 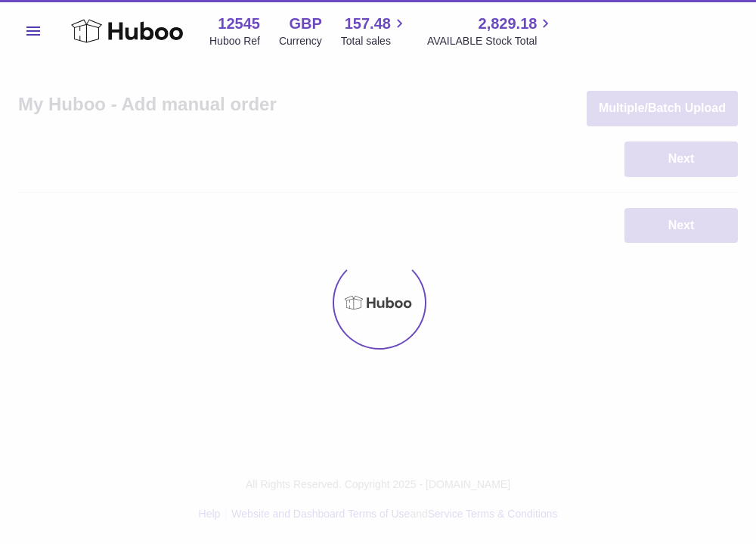 I want to click on a: 157.48 Total sales, so click(x=374, y=31).